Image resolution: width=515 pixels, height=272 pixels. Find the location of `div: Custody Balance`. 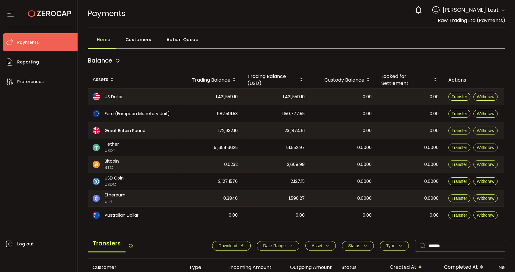

div: Custody Balance is located at coordinates (343, 80).